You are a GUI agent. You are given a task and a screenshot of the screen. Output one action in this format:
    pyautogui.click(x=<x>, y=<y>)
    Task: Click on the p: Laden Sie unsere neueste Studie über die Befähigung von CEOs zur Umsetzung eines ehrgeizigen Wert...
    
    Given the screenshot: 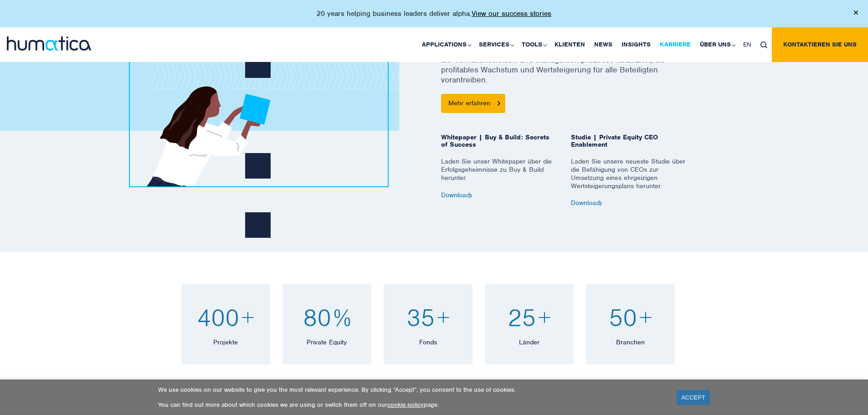 What is the action you would take?
    pyautogui.click(x=629, y=178)
    